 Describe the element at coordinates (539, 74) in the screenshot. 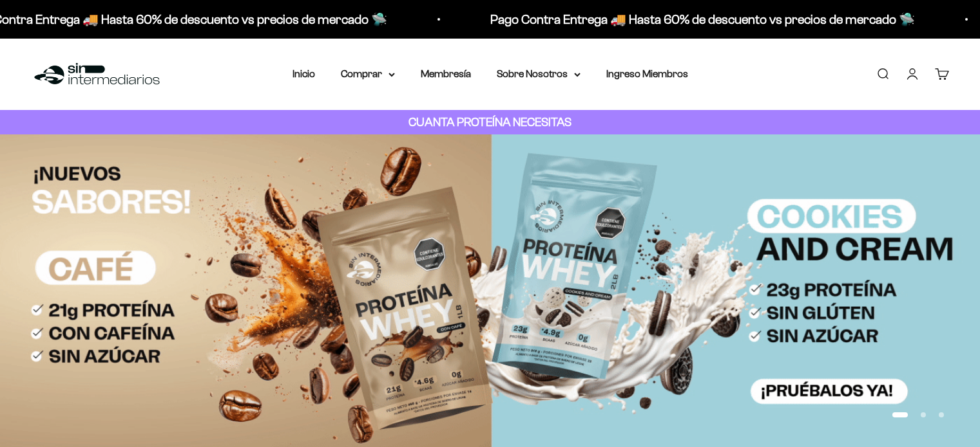

I see `summary: Sobre Nosotros` at that location.